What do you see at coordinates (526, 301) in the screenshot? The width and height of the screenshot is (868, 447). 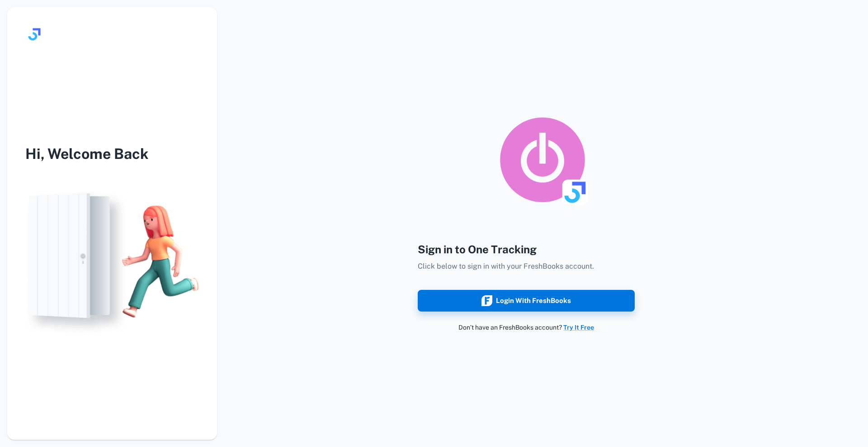 I see `button: Login with FreshBooks` at bounding box center [526, 301].